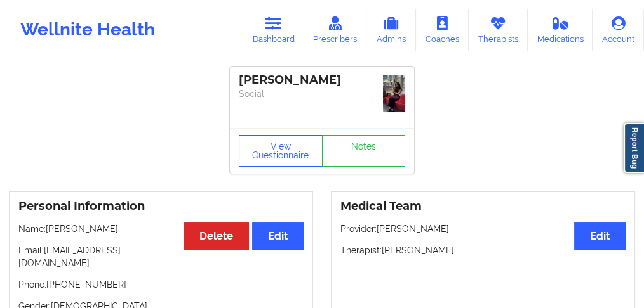 The height and width of the screenshot is (308, 644). Describe the element at coordinates (634, 148) in the screenshot. I see `a: Report Bug` at that location.